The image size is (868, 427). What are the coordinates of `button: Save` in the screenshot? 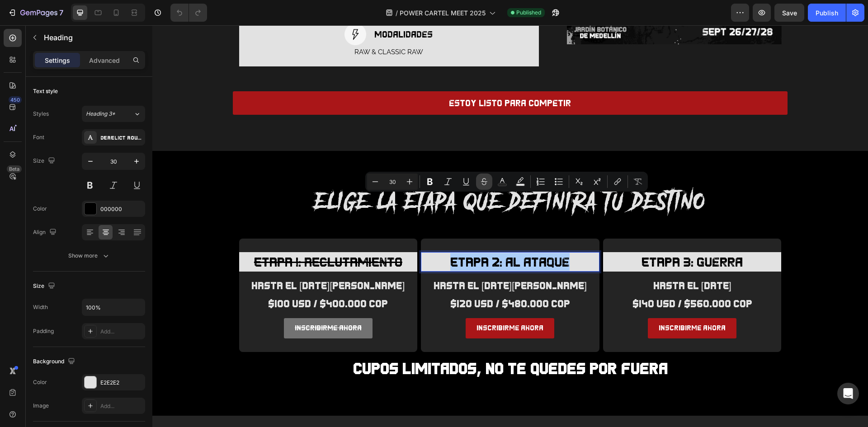 It's located at (789, 12).